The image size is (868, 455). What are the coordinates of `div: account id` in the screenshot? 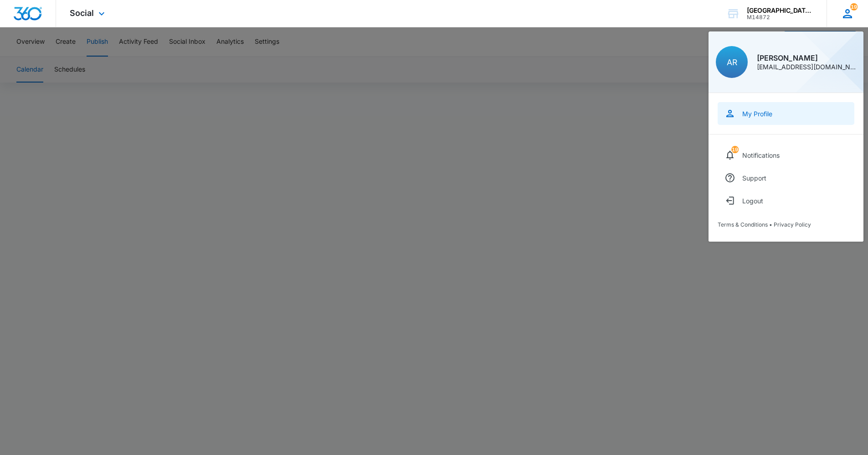 It's located at (780, 17).